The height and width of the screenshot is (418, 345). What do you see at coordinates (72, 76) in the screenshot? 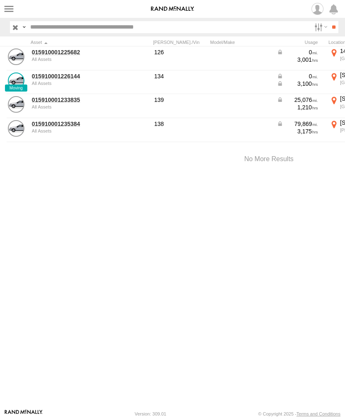
I see `a: 015910001226144` at bounding box center [72, 76].